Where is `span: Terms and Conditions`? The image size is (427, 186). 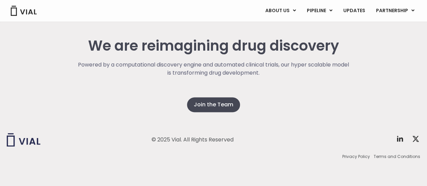
span: Terms and Conditions is located at coordinates (397, 156).